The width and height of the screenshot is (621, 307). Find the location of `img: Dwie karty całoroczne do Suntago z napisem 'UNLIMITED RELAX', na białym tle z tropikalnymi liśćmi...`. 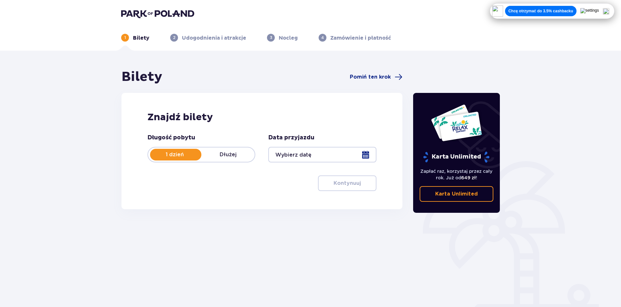

img: Dwie karty całoroczne do Suntago z napisem 'UNLIMITED RELAX', na białym tle z tropikalnymi liśćmi... is located at coordinates (457, 123).